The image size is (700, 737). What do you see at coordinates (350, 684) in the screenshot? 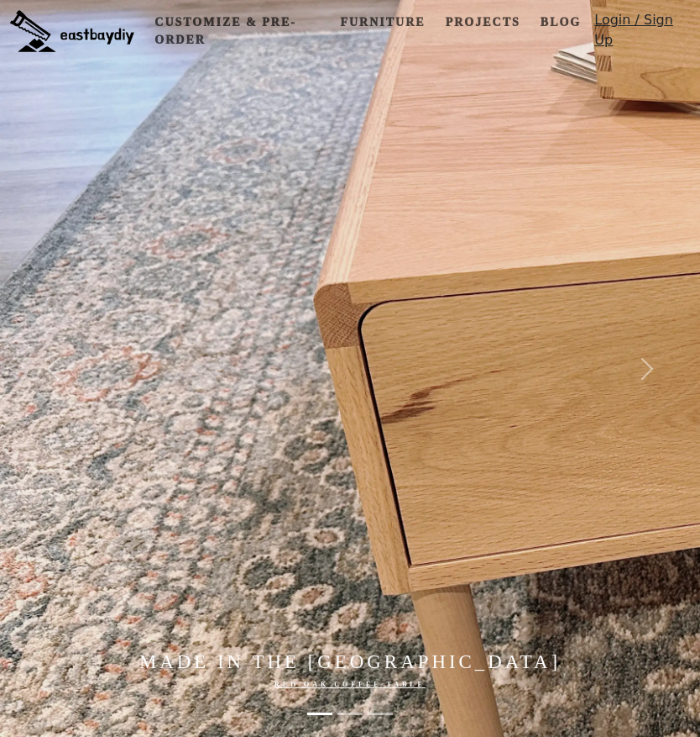
I see `a: Red Oak Coffee Table` at bounding box center [350, 684].